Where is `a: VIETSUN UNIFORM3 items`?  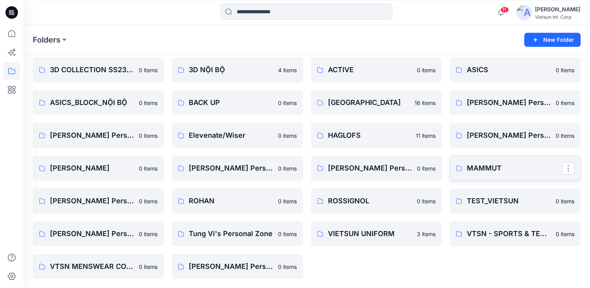
a: VIETSUN UNIFORM3 items is located at coordinates (376, 233).